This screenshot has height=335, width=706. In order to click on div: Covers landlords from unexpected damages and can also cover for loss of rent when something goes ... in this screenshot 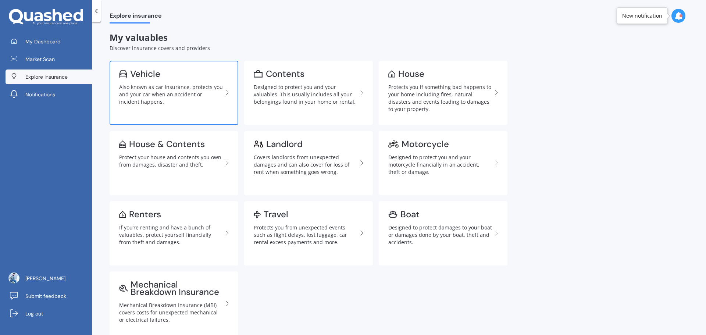, I will do `click(305, 165)`.